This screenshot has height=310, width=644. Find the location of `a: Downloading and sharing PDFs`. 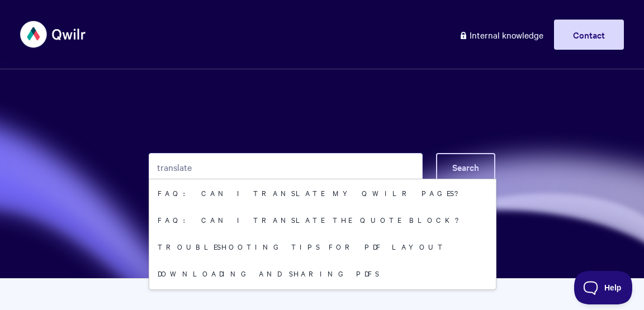

a: Downloading and sharing PDFs is located at coordinates (323, 273).